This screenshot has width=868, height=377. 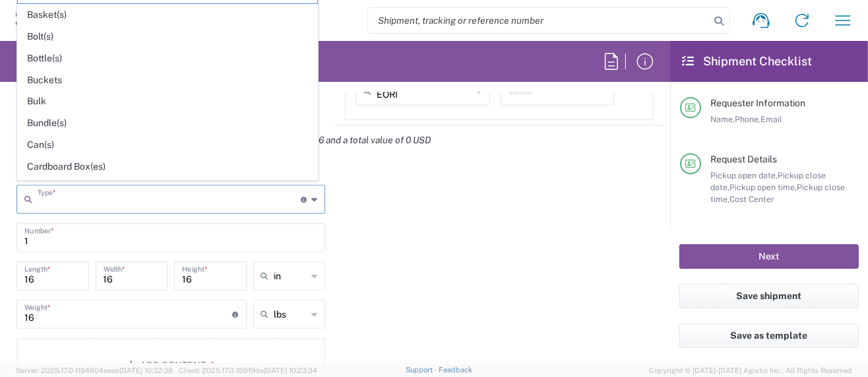 I want to click on span: Pickup open time,, so click(x=764, y=186).